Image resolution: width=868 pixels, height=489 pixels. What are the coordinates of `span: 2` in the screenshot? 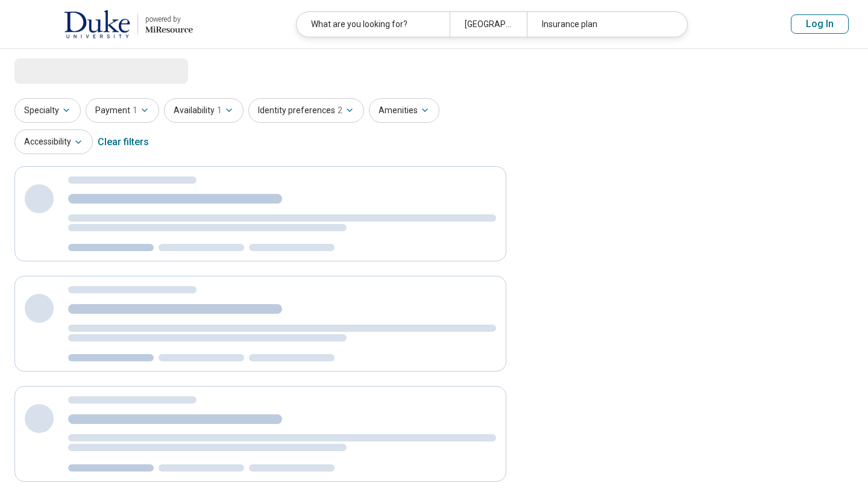 It's located at (340, 110).